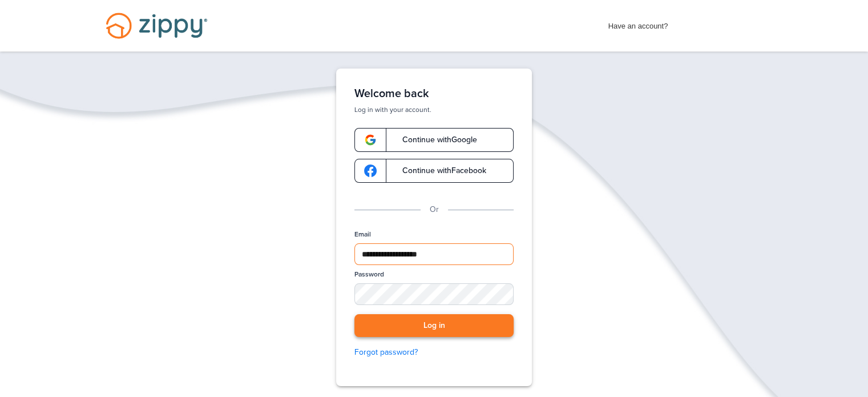  I want to click on p: Or, so click(434, 210).